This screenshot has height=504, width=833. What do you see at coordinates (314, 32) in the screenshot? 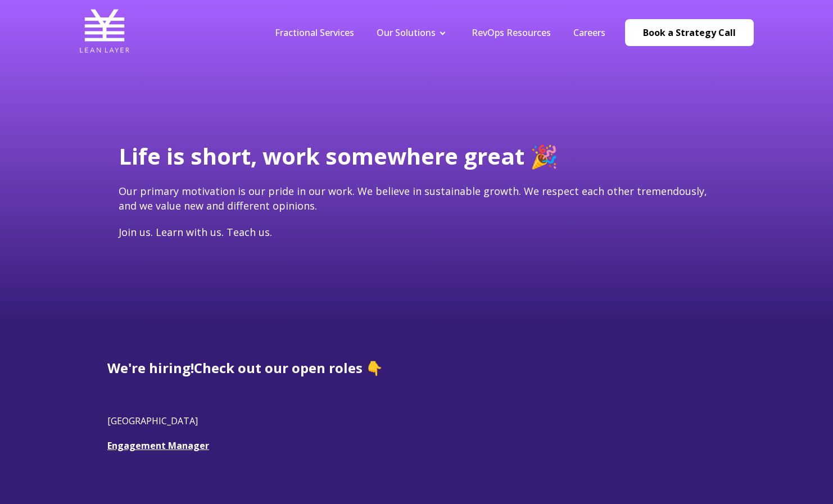
I see `a: Fractional Services` at bounding box center [314, 32].